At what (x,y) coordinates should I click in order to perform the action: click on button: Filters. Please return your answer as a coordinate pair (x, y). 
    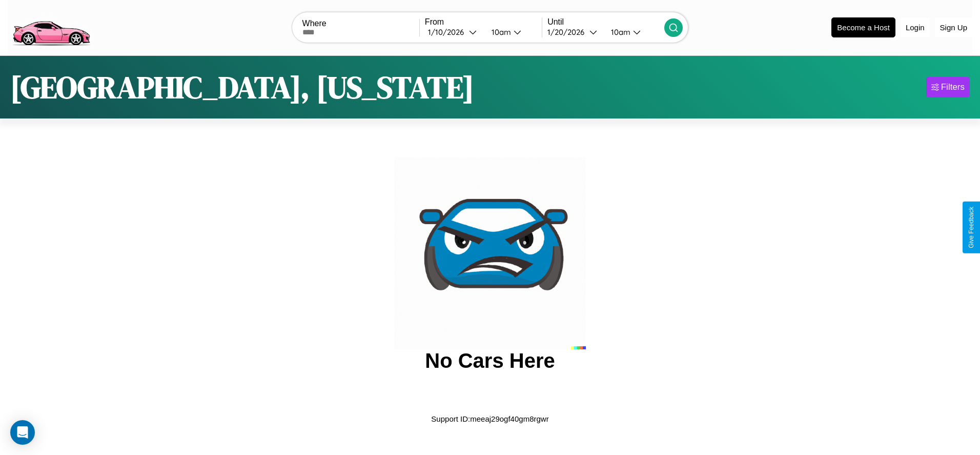
    Looking at the image, I should click on (948, 87).